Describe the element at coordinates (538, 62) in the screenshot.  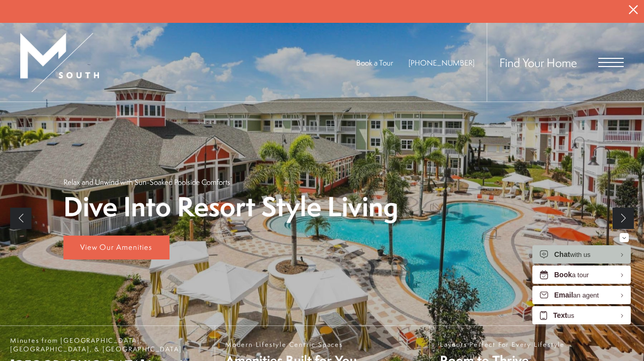
I see `span: Find Your Home` at that location.